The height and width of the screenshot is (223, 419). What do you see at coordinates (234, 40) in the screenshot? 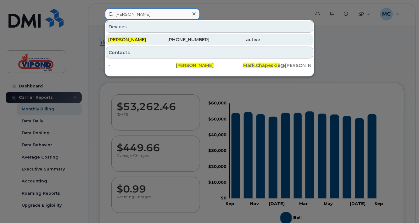
I see `div: active` at bounding box center [234, 40].